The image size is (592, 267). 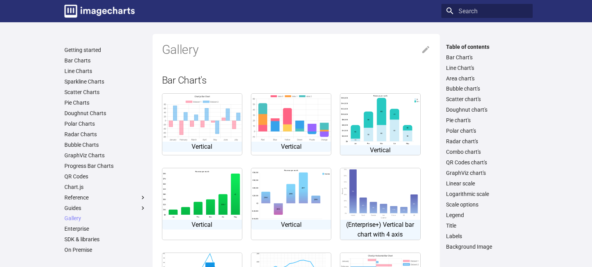 What do you see at coordinates (105, 82) in the screenshot?
I see `a: Sparkline Charts` at bounding box center [105, 82].